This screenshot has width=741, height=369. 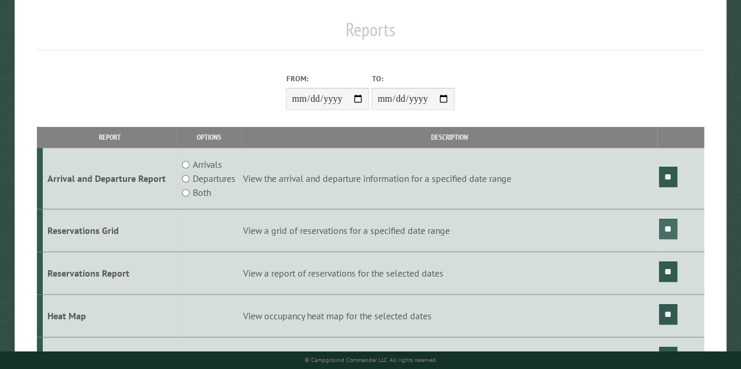 What do you see at coordinates (201, 193) in the screenshot?
I see `label: Both` at bounding box center [201, 193].